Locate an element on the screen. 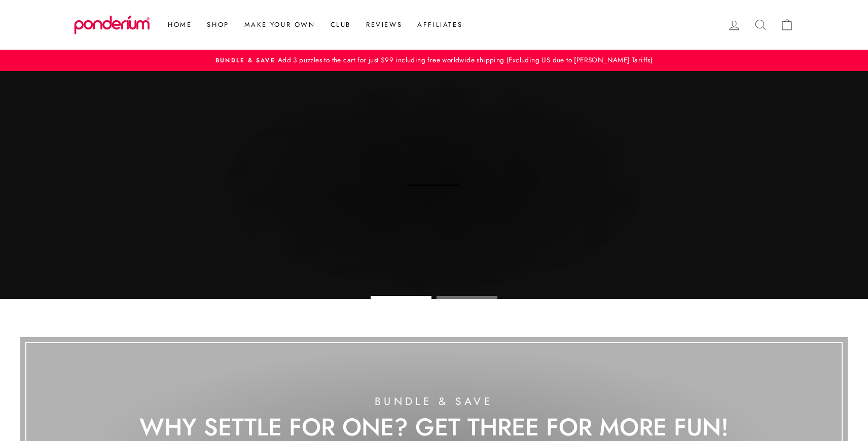 The height and width of the screenshot is (441, 868). ul: Primary is located at coordinates (312, 25).